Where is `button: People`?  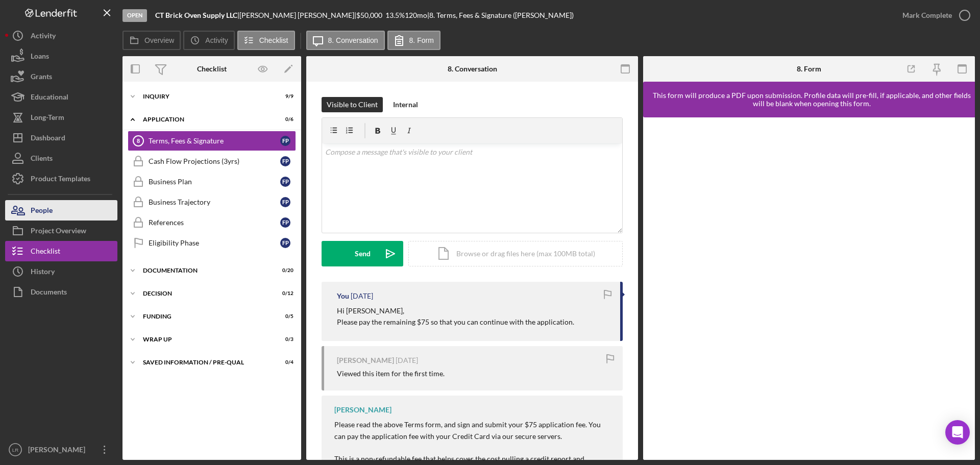 button: People is located at coordinates (61, 210).